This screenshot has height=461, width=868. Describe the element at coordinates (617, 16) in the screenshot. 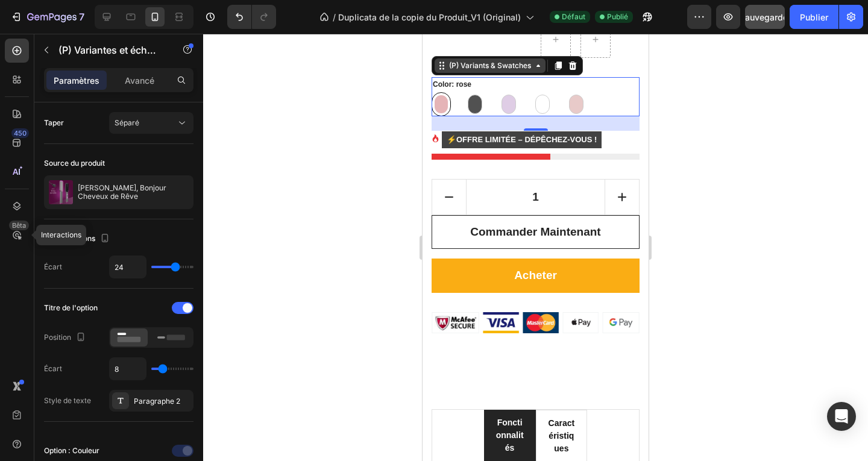

I see `font: Publié` at that location.